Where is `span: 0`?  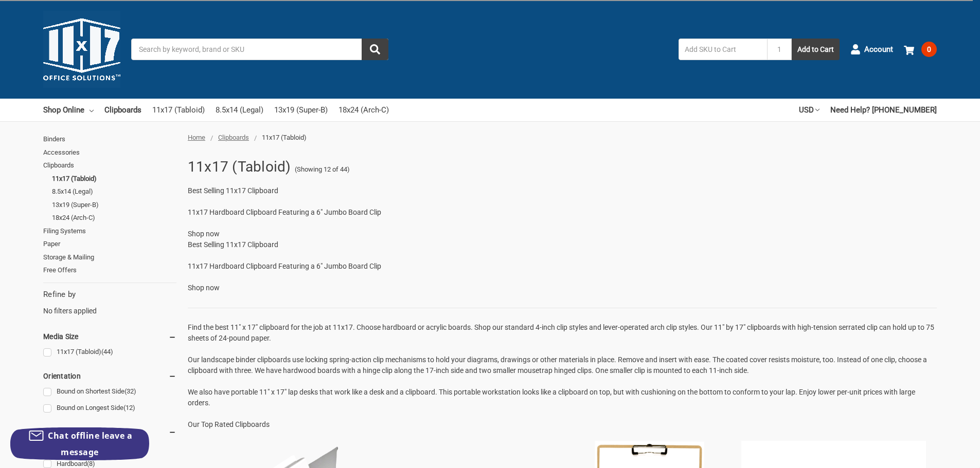 span: 0 is located at coordinates (929, 50).